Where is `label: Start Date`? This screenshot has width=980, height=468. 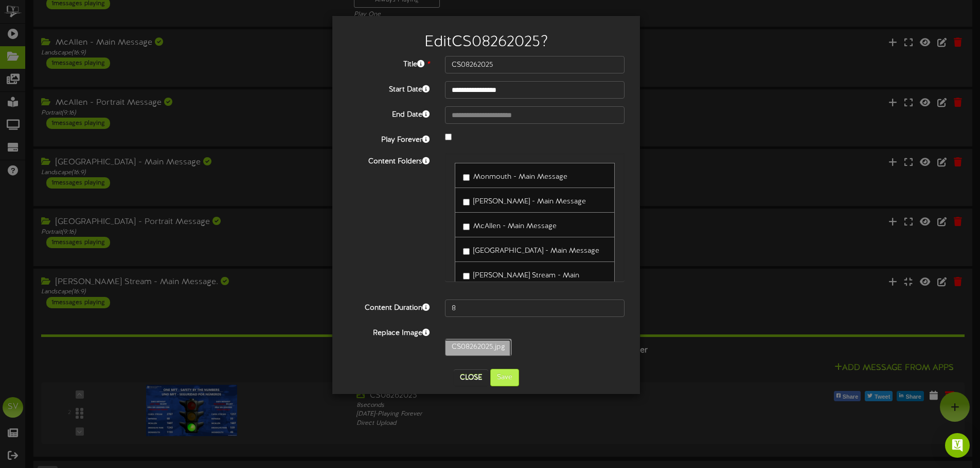 label: Start Date is located at coordinates (389, 88).